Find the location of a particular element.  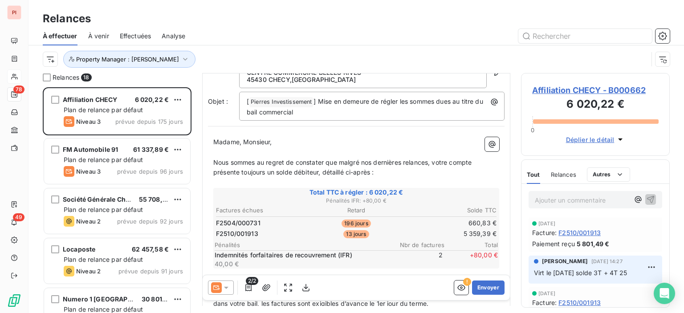

td: 5 359,39 € is located at coordinates (451, 234).